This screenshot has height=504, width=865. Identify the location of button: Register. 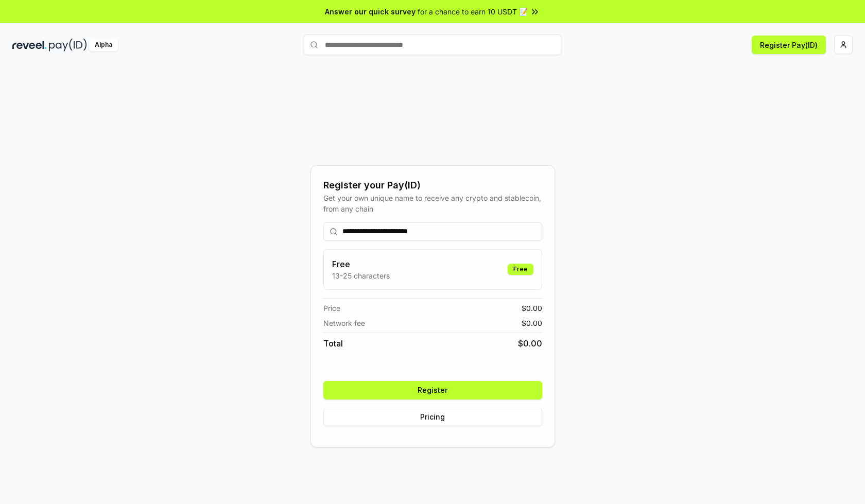
(432, 390).